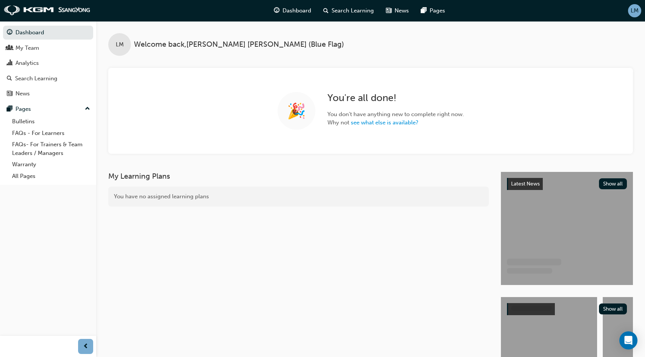 This screenshot has height=357, width=645. What do you see at coordinates (87, 109) in the screenshot?
I see `span: up-icon` at bounding box center [87, 109].